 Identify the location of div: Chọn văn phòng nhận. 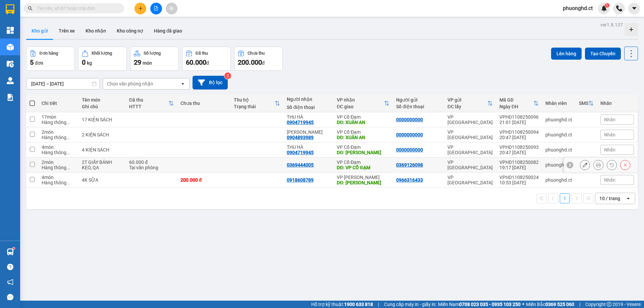
(130, 84).